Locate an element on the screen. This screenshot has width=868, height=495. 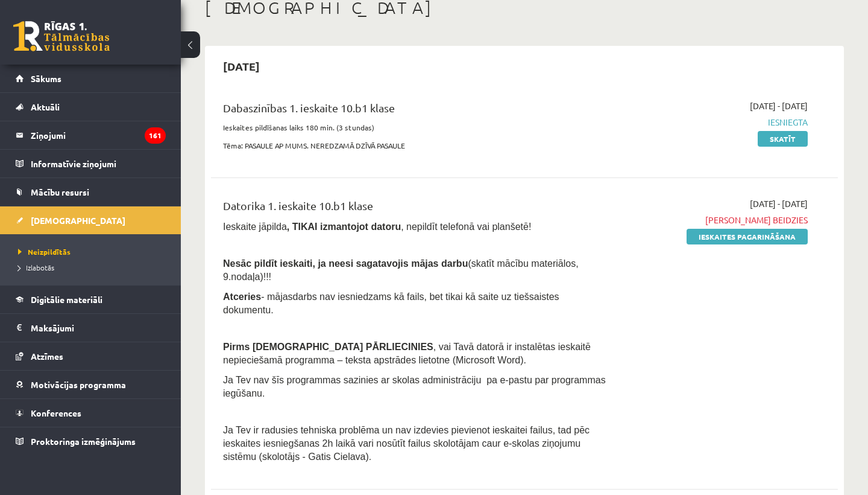
b: , TIKAI izmantojot datoru is located at coordinates (343, 226).